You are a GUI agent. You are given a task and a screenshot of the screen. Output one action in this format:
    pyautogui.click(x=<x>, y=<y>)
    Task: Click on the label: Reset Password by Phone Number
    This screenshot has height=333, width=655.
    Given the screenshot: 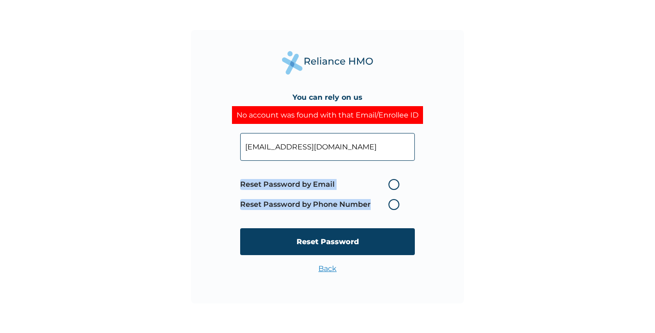 What is the action you would take?
    pyautogui.click(x=322, y=204)
    